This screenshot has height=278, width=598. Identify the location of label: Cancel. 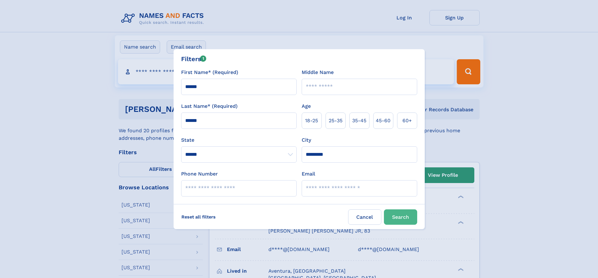
(365, 217).